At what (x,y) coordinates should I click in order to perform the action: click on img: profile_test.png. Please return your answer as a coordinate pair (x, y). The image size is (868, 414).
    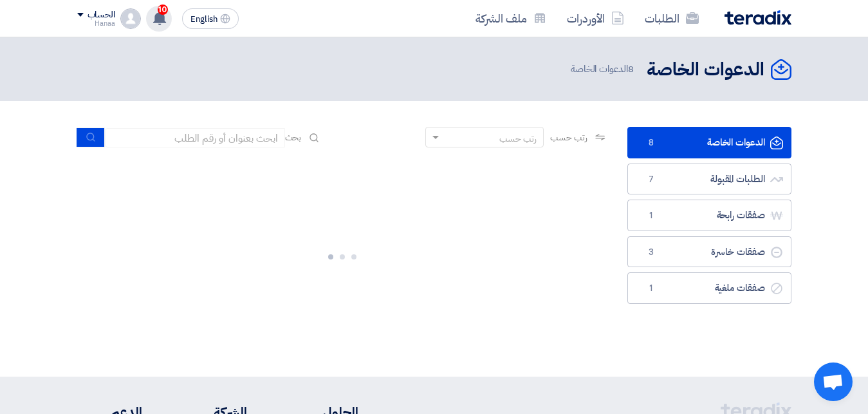
    Looking at the image, I should click on (131, 19).